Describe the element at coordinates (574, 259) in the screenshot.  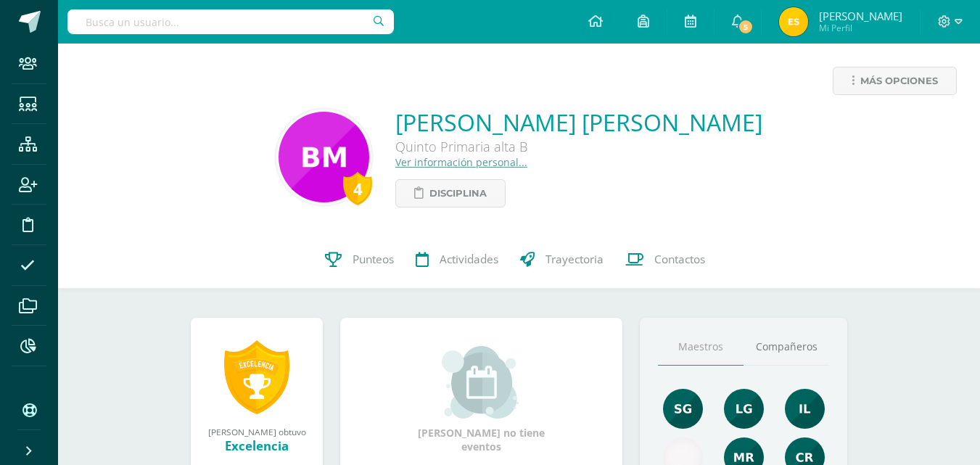
I see `span: Trayectoria` at that location.